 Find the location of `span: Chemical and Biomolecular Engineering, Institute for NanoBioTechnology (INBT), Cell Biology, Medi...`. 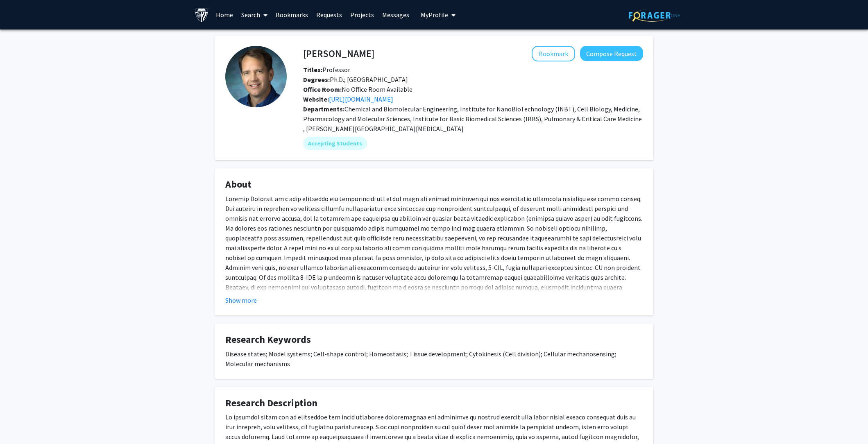

span: Chemical and Biomolecular Engineering, Institute for NanoBioTechnology (INBT), Cell Biology, Medi... is located at coordinates (472, 119).